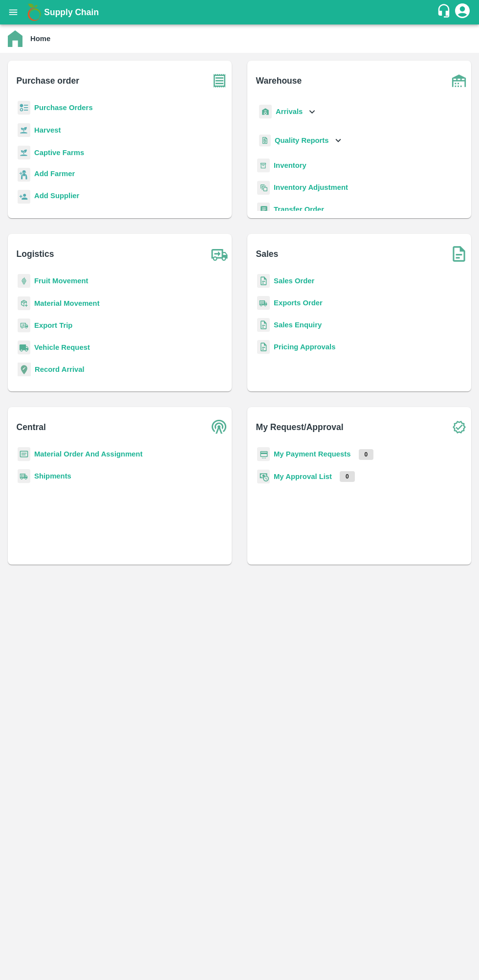 The height and width of the screenshot is (980, 479). What do you see at coordinates (459, 427) in the screenshot?
I see `img: check` at bounding box center [459, 427].